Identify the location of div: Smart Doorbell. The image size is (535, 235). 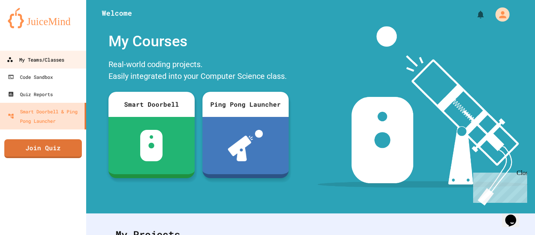
(152, 104).